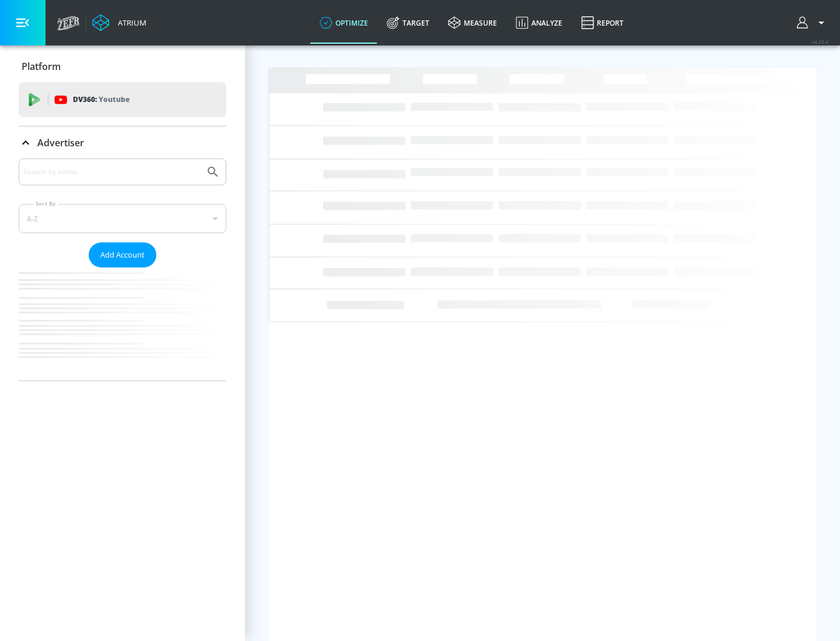 The width and height of the screenshot is (840, 641). What do you see at coordinates (408, 23) in the screenshot?
I see `a: Target` at bounding box center [408, 23].